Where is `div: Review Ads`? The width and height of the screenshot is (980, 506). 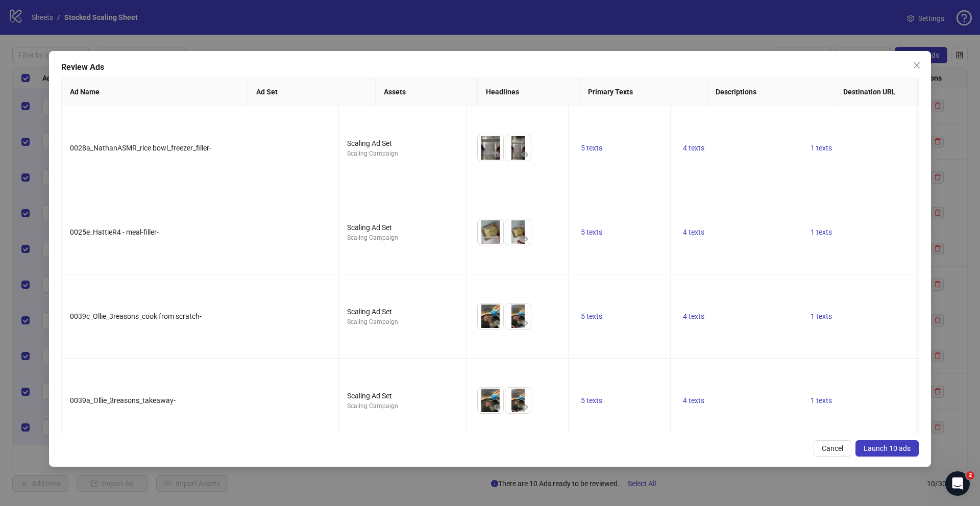
div: Review Ads is located at coordinates (490, 67).